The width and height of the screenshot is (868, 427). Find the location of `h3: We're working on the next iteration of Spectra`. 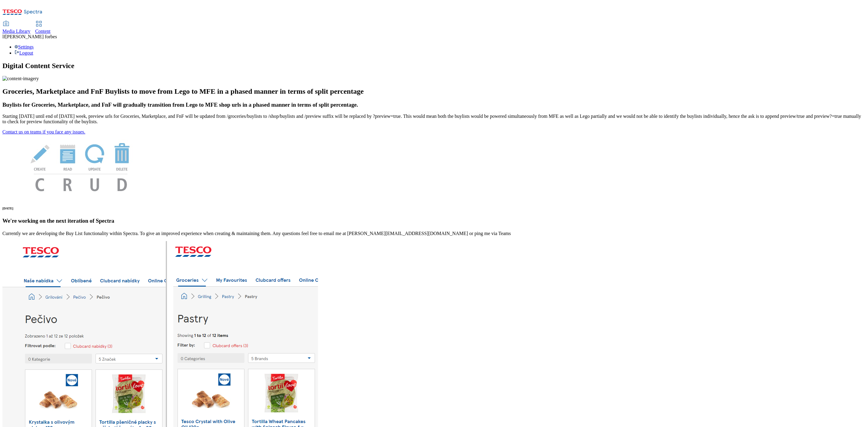

h3: We're working on the next iteration of Spectra is located at coordinates (434, 221).